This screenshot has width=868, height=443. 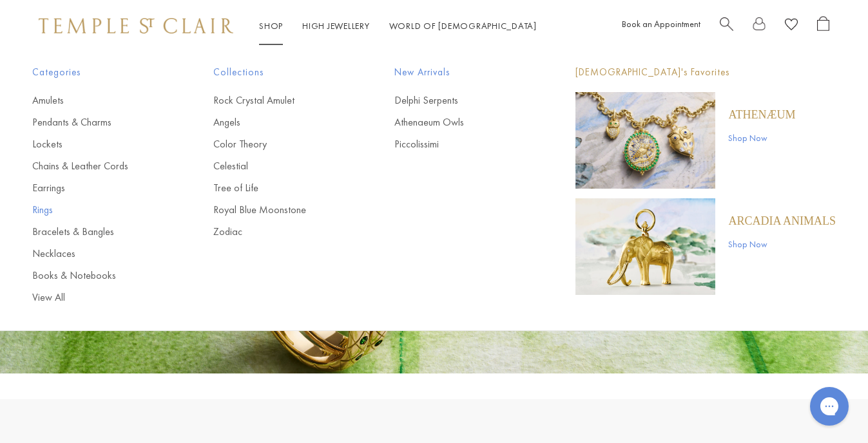 I want to click on a: View Wishlist, so click(x=791, y=26).